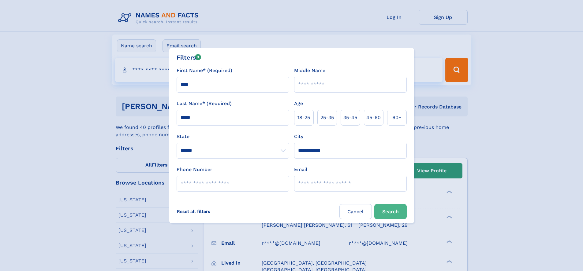 The width and height of the screenshot is (583, 271). I want to click on span: 45‑60, so click(373, 118).